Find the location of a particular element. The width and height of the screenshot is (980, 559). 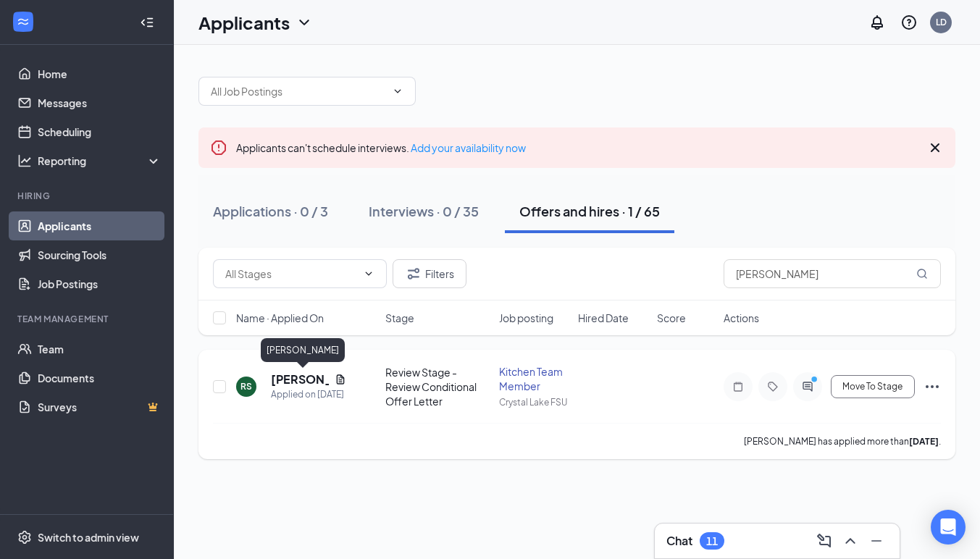

svg: Cross is located at coordinates (935, 147).